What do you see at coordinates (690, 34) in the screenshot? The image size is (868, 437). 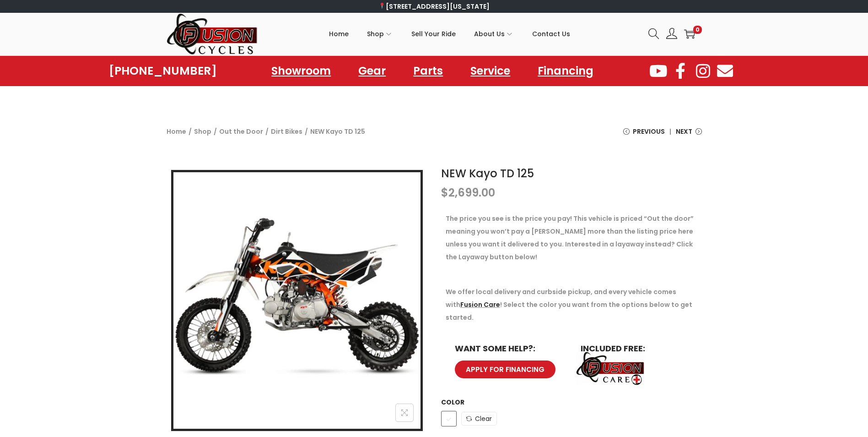 I see `a: 0` at bounding box center [690, 34].